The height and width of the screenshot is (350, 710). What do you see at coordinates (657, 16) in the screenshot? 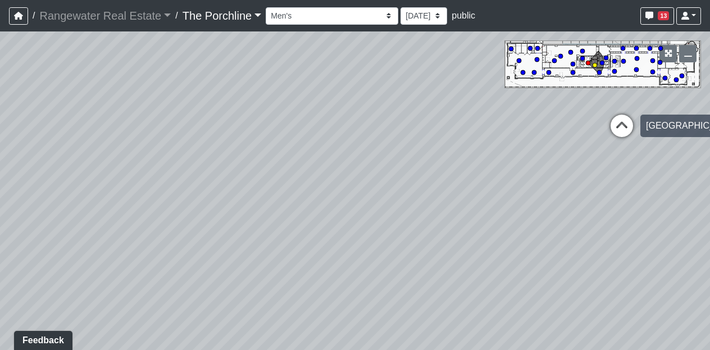
I see `button: 13` at bounding box center [657, 16].